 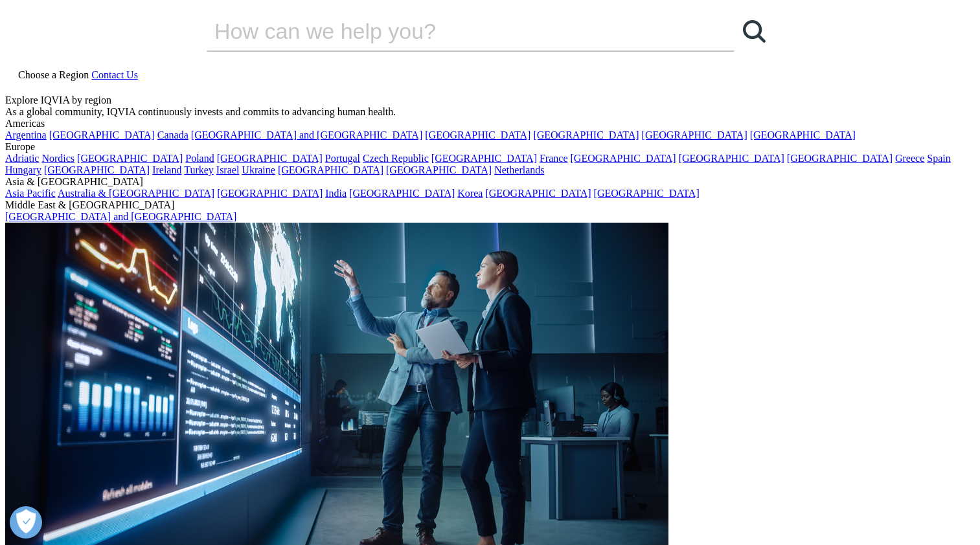 What do you see at coordinates (199, 170) in the screenshot?
I see `a: Turkey` at bounding box center [199, 170].